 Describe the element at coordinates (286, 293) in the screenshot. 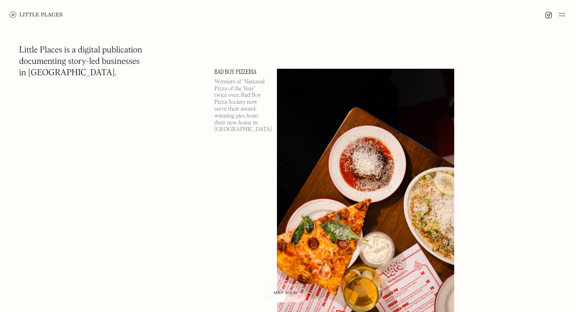

I see `span: Map view` at that location.